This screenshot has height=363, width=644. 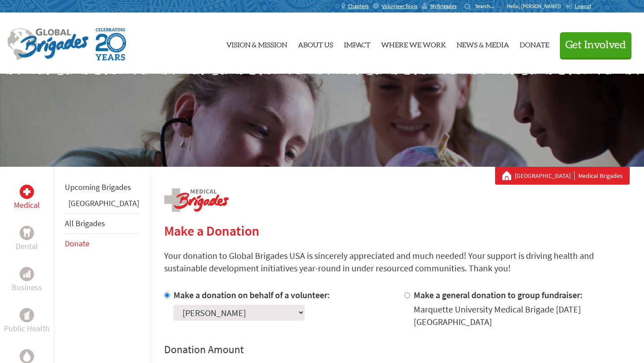 I want to click on img: Business, so click(x=27, y=274).